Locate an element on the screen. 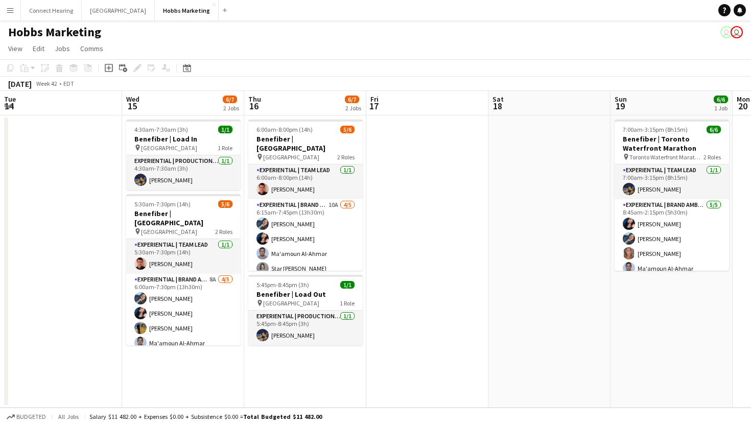  a: Jobs is located at coordinates (62, 49).